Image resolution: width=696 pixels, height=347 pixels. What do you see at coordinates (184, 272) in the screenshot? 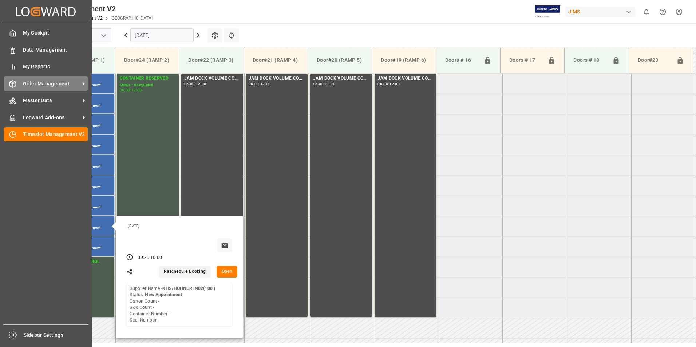
I see `button: Reschedule Booking` at bounding box center [184, 272].